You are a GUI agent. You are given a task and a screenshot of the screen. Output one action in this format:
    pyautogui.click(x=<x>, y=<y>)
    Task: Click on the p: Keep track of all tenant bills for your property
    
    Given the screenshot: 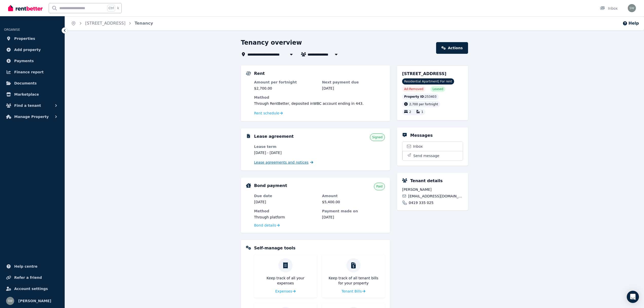 What is the action you would take?
    pyautogui.click(x=353, y=281)
    